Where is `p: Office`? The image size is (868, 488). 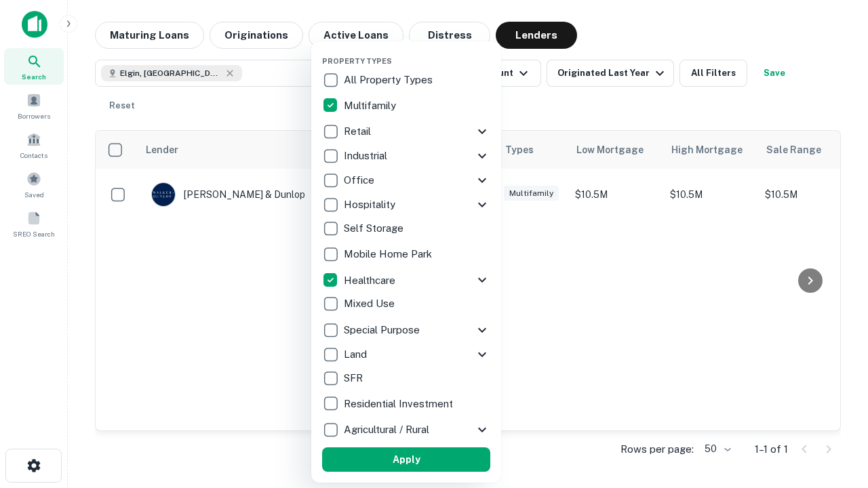 p: Office is located at coordinates (360, 180).